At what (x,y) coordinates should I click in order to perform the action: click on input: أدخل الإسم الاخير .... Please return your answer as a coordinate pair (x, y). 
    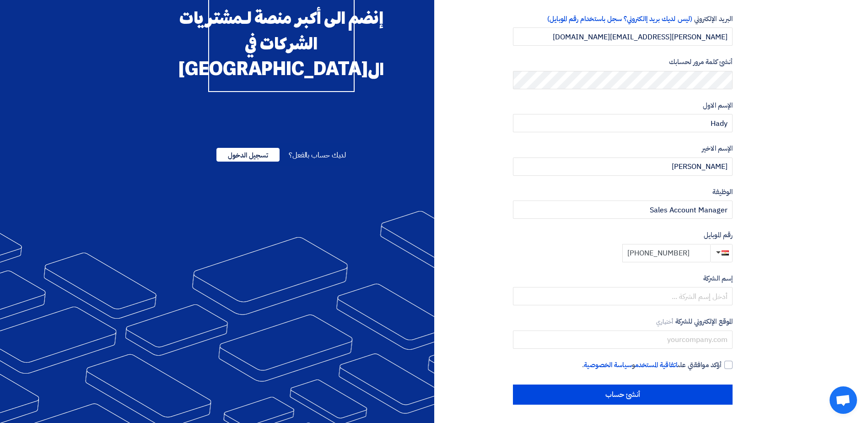
    Looking at the image, I should click on (623, 167).